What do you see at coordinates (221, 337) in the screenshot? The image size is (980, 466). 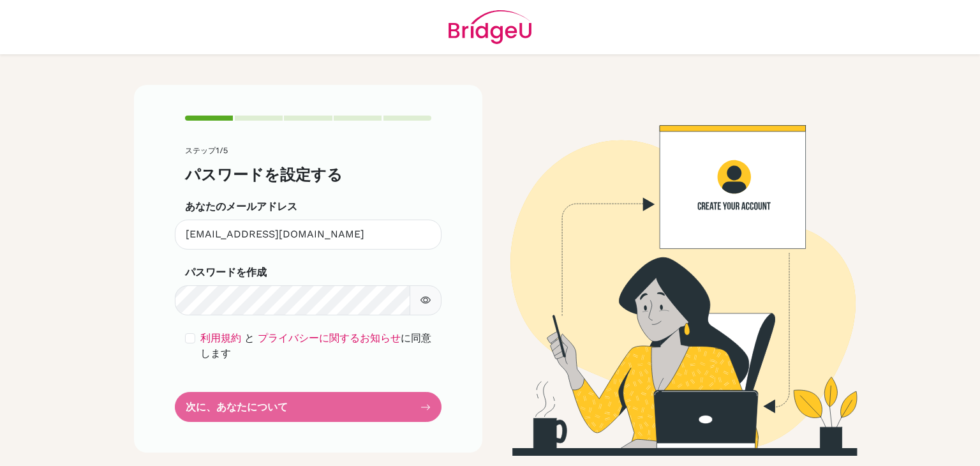 I see `font: 利用規約` at bounding box center [221, 337].